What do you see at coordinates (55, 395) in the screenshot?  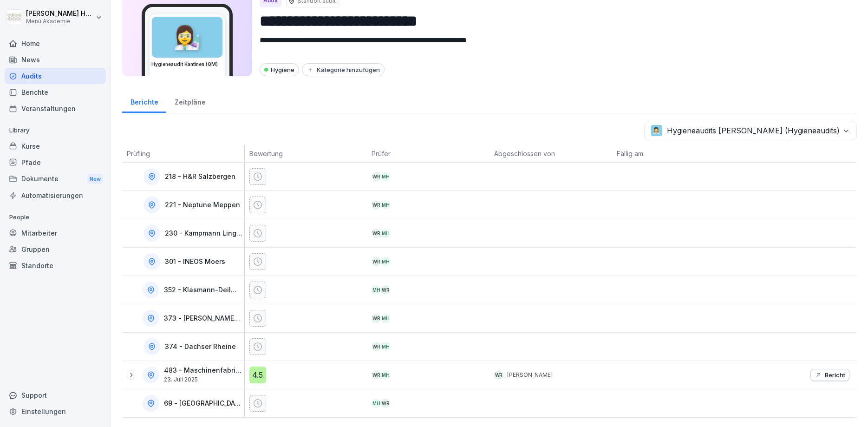 I see `div: Support` at bounding box center [55, 395].